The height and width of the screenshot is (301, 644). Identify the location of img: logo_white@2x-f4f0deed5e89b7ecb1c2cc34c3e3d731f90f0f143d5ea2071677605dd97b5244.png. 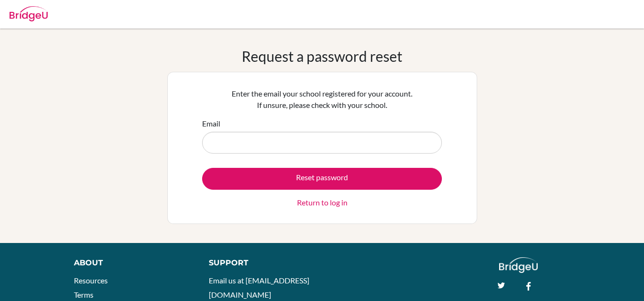
(518, 265).